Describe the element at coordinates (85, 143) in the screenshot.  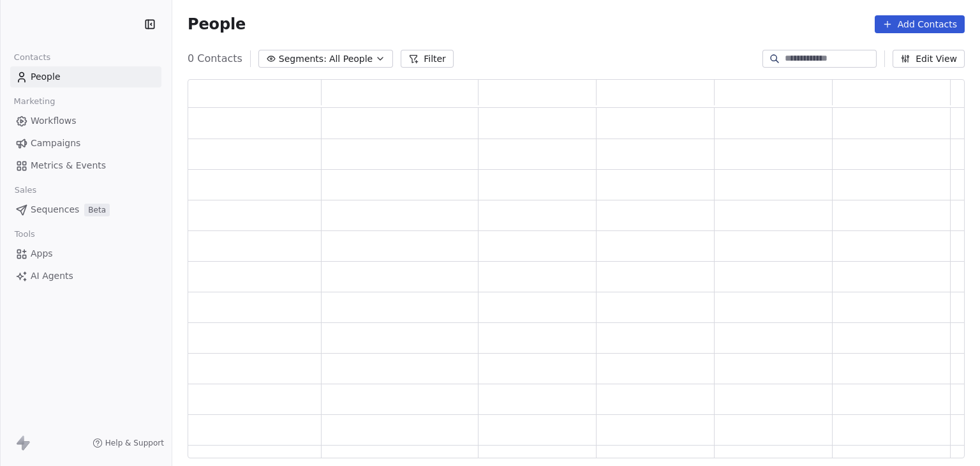
I see `a: Campaigns` at that location.